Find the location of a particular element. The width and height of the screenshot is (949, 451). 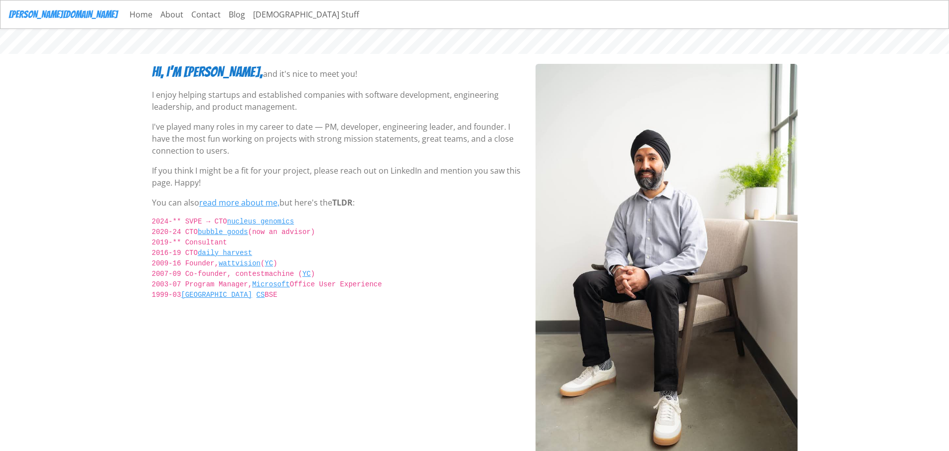

a: read more about me, is located at coordinates (239, 202).